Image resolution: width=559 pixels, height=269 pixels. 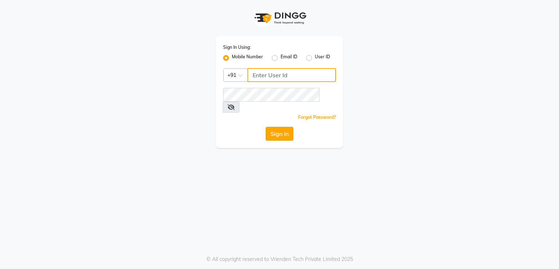 I want to click on img: logo1.svg, so click(x=280, y=18).